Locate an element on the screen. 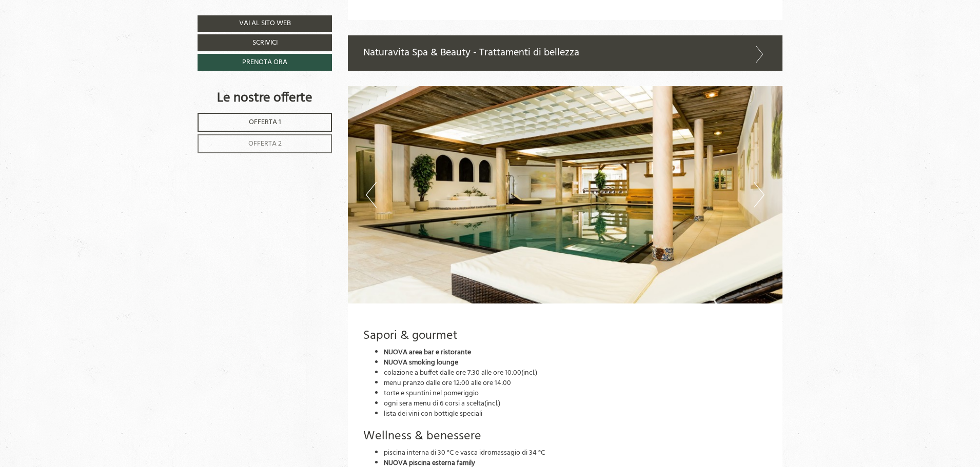 This screenshot has width=980, height=467. a: Scrivici is located at coordinates (265, 43).